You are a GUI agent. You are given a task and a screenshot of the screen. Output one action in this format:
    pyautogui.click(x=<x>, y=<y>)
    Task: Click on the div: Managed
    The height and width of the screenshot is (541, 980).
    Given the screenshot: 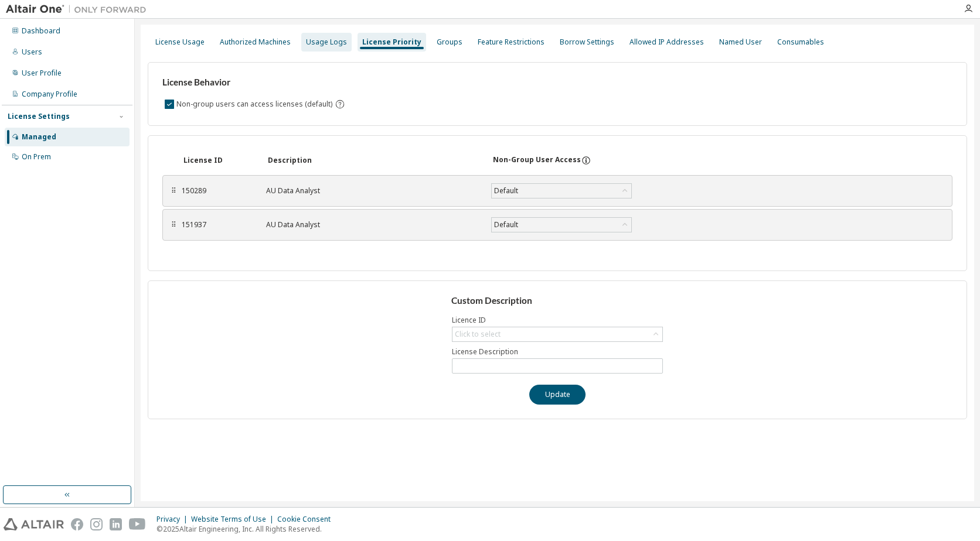 What is the action you would take?
    pyautogui.click(x=39, y=137)
    